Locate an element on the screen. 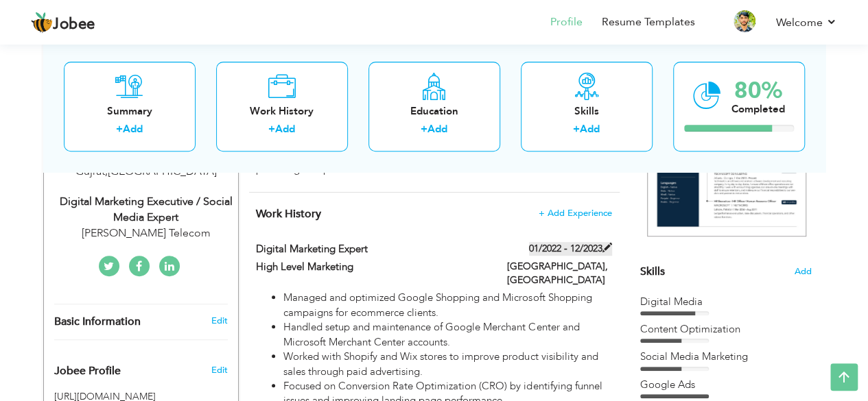  div: Google Ads is located at coordinates (725, 384).